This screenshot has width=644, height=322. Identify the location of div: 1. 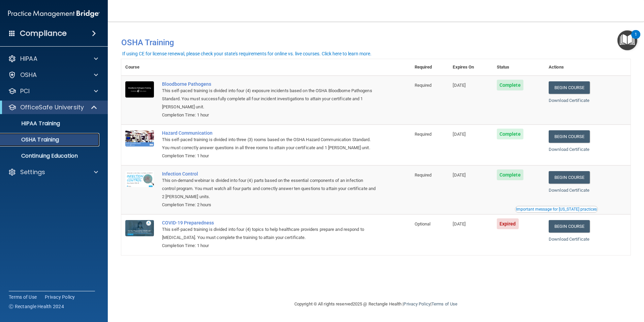
(636, 38).